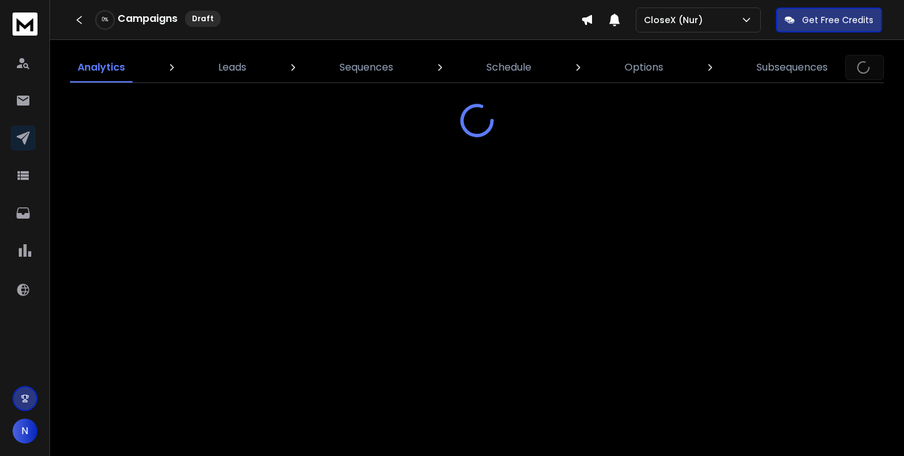 The height and width of the screenshot is (456, 904). Describe the element at coordinates (366, 67) in the screenshot. I see `p: Sequences` at that location.